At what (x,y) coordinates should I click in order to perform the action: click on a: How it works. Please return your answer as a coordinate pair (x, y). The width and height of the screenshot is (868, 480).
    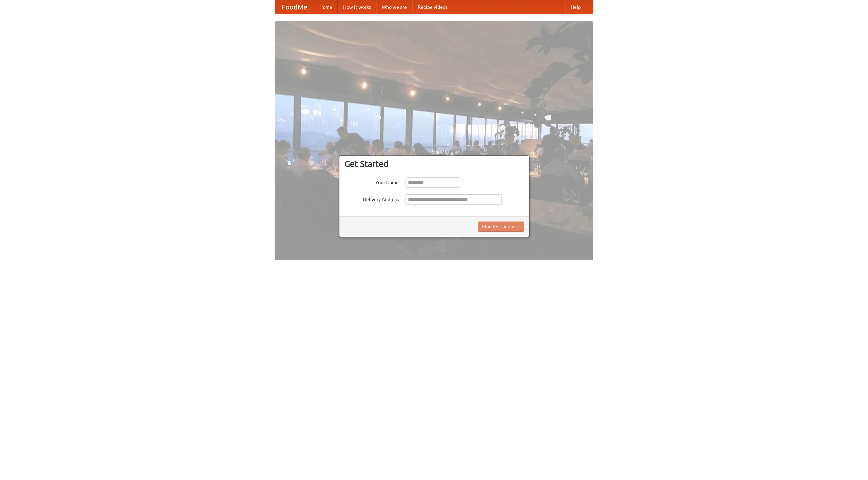
    Looking at the image, I should click on (357, 7).